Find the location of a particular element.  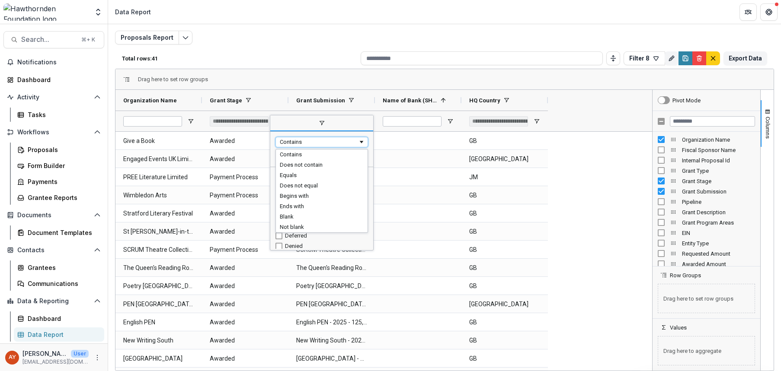

span: Does not contain is located at coordinates (301, 165).